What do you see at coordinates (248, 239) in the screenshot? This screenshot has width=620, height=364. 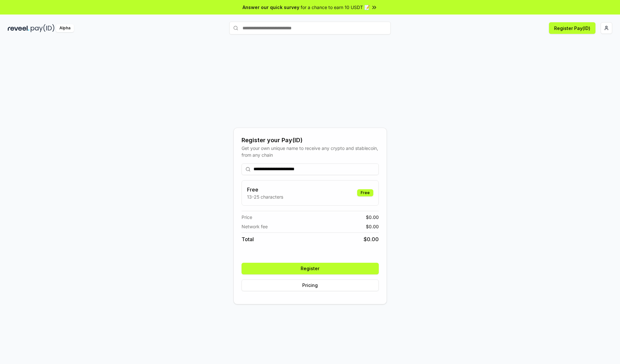 I see `span: Total` at bounding box center [248, 239].